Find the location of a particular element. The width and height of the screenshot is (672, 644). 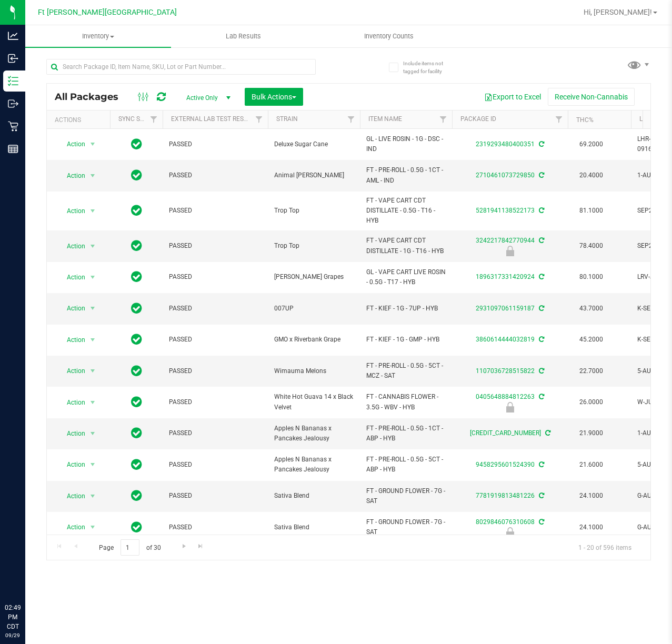

span: Page of 30 is located at coordinates (130, 547).